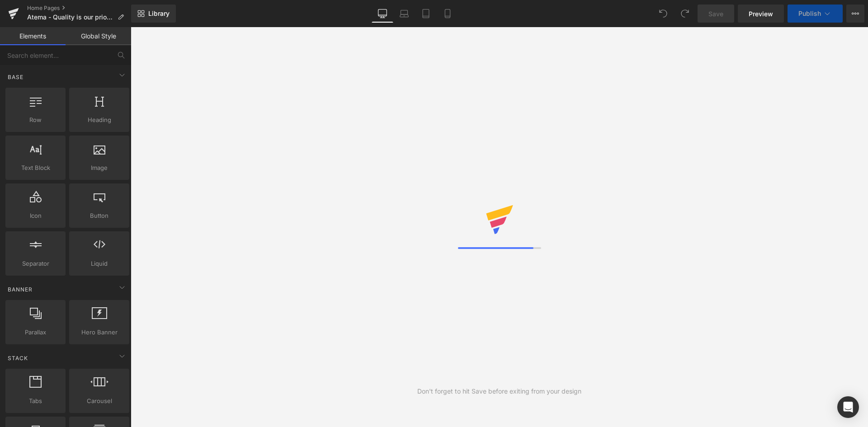 This screenshot has width=868, height=427. Describe the element at coordinates (761, 14) in the screenshot. I see `a: Preview` at that location.